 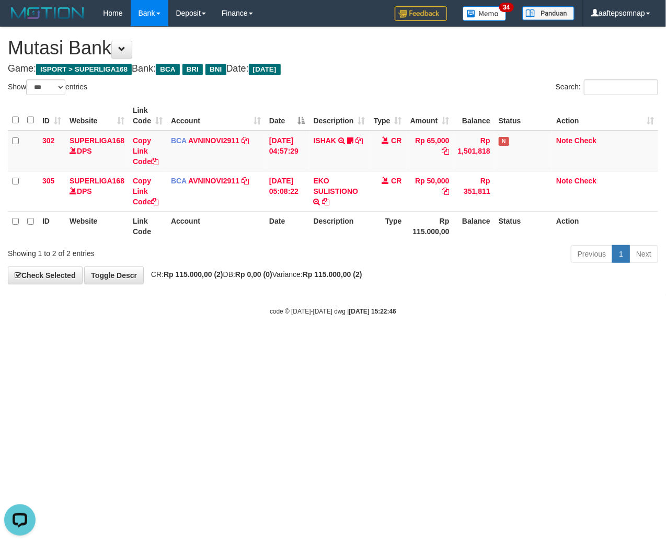 What do you see at coordinates (506, 7) in the screenshot?
I see `span: 34` at bounding box center [506, 7].